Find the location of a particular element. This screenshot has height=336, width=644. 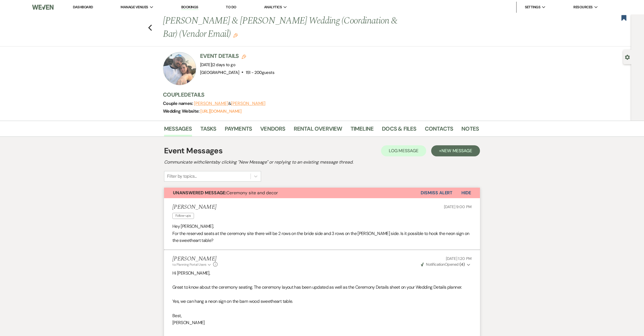

button: +New Message is located at coordinates (455, 151).